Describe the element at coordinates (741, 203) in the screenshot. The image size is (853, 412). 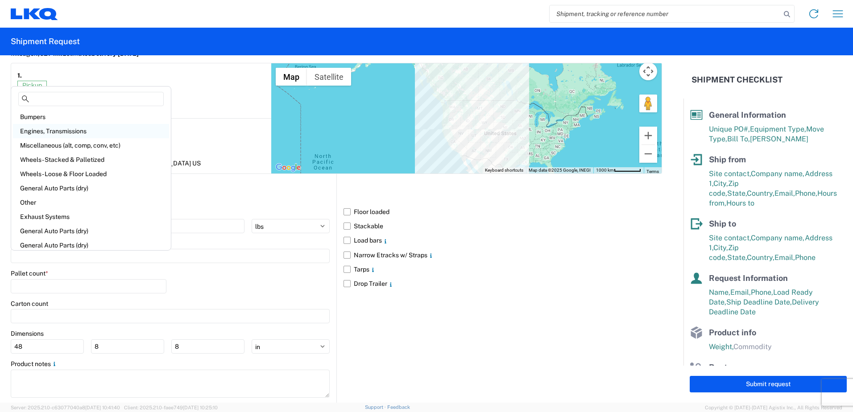
I see `span: Hours to` at that location.